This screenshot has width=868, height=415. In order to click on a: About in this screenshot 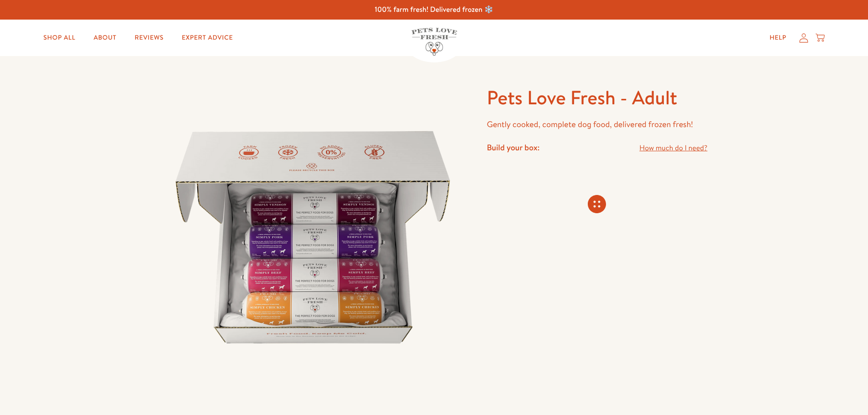, I will do `click(105, 38)`.